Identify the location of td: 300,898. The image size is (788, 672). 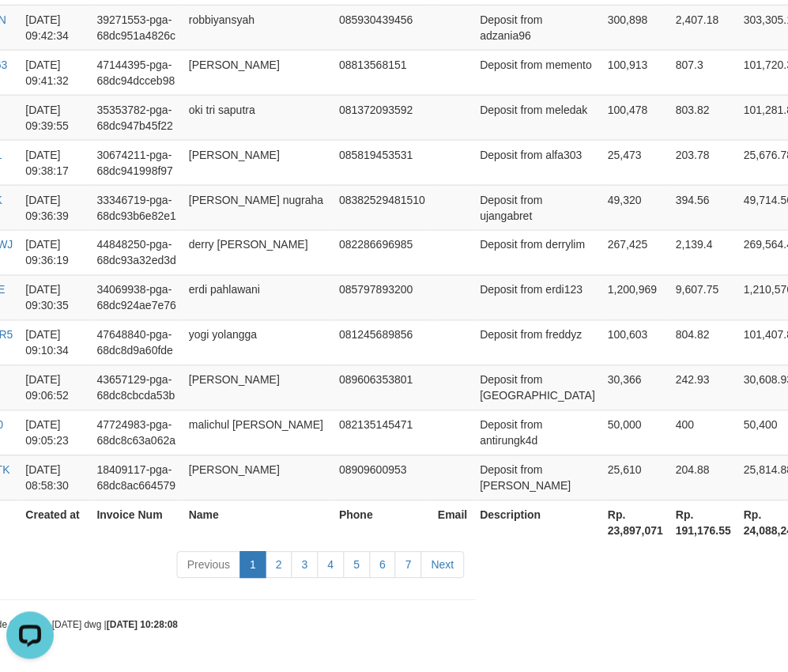
(637, 27).